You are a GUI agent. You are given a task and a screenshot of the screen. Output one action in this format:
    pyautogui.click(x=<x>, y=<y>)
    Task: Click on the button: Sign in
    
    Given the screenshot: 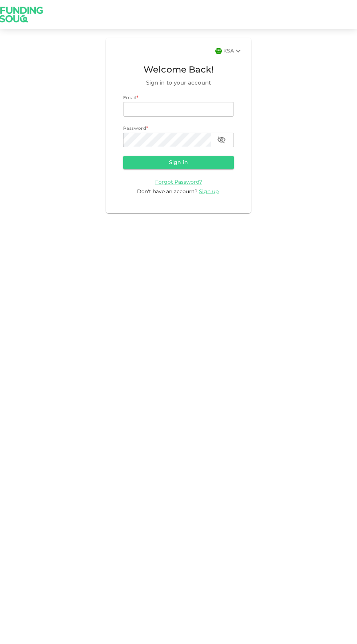 What is the action you would take?
    pyautogui.click(x=178, y=162)
    